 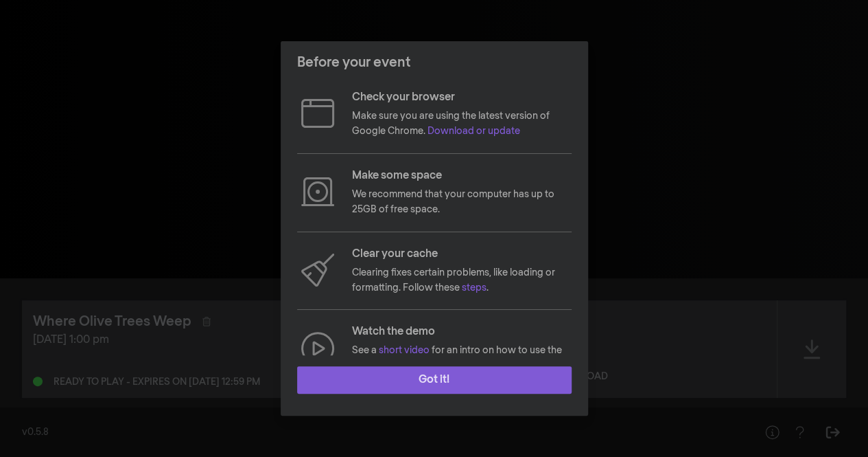 I want to click on p: Clear your cache, so click(x=462, y=254).